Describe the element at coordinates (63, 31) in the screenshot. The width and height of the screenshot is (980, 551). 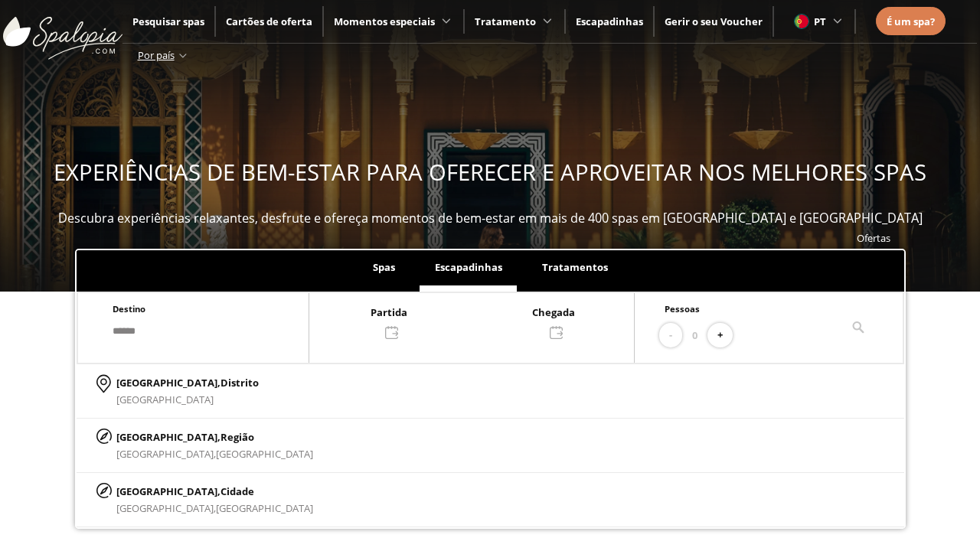
I see `img: ImgLogoSpalopia.BvClDcEz.svg` at that location.